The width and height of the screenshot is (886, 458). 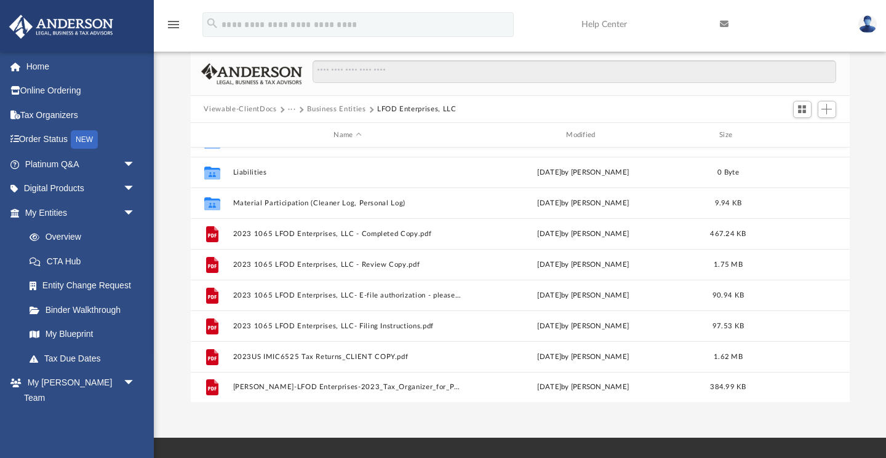 What do you see at coordinates (84, 140) in the screenshot?
I see `div: NEW` at bounding box center [84, 140].